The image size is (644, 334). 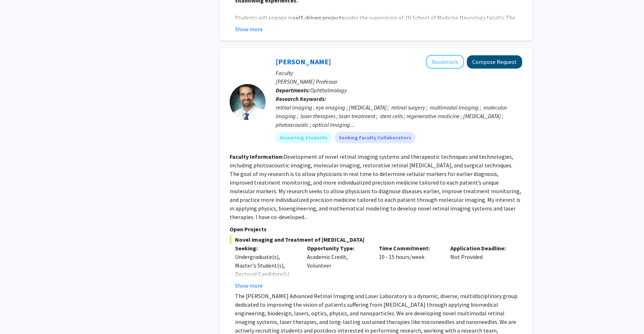 What do you see at coordinates (481, 248) in the screenshot?
I see `p: Application Deadline:` at bounding box center [481, 248].